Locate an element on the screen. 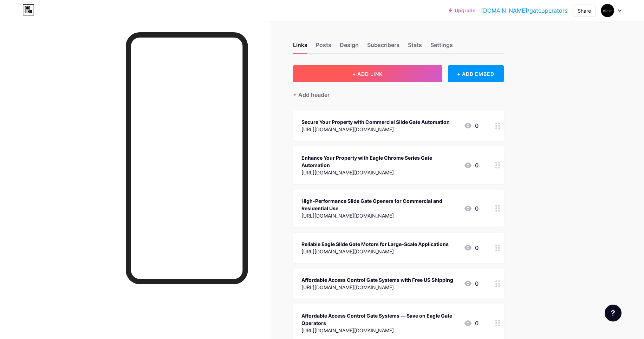 This screenshot has width=644, height=339. div: Stats is located at coordinates (415, 47).